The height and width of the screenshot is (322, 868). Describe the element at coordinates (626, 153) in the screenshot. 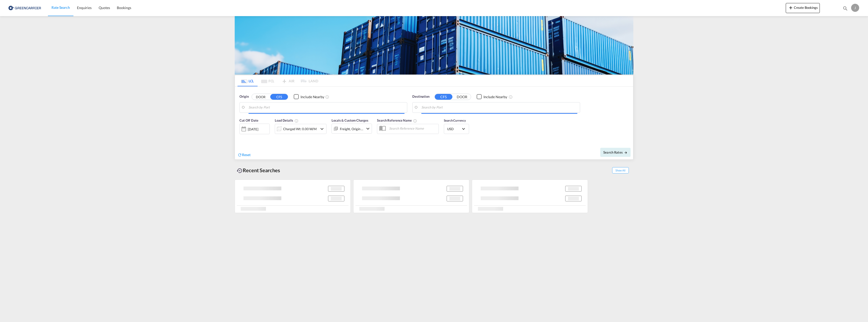

I see `md-icon: icon-arrow-right` at that location.